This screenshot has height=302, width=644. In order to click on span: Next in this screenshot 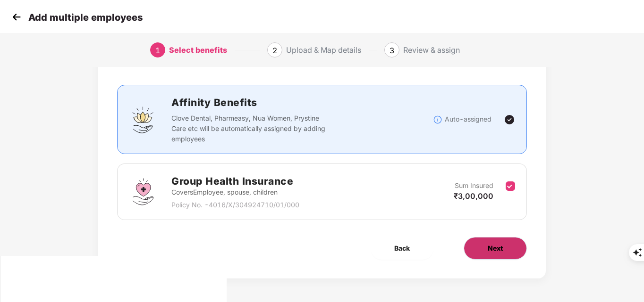, I will do `click(495, 249)`.